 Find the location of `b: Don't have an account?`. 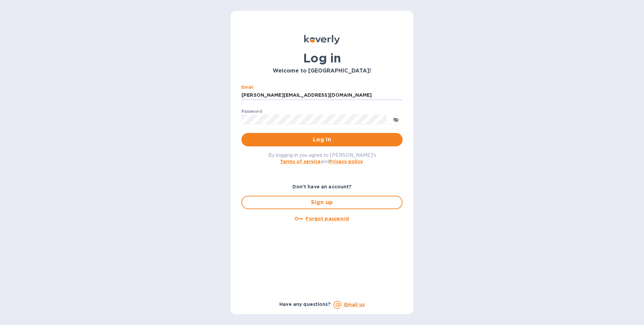

b: Don't have an account? is located at coordinates (322, 187).